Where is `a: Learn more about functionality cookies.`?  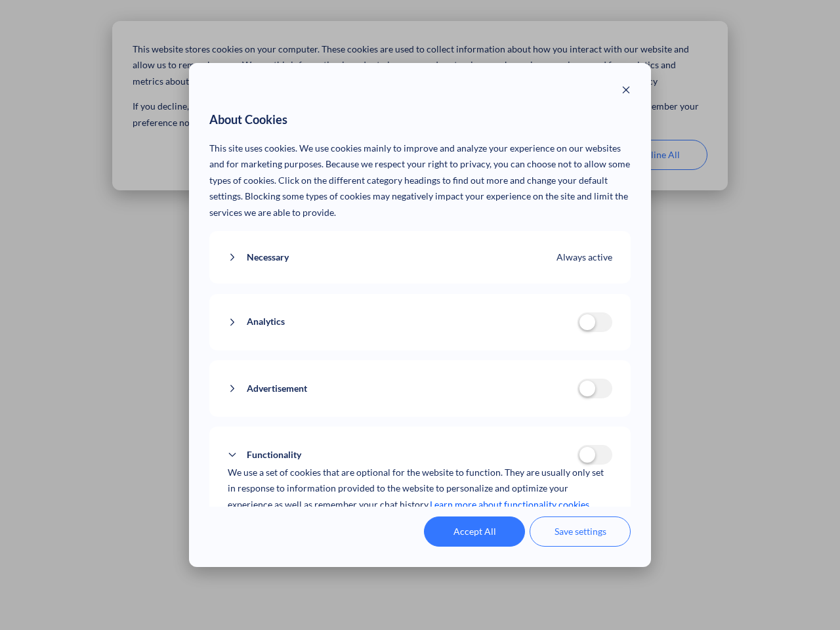 a: Learn more about functionality cookies. is located at coordinates (510, 505).